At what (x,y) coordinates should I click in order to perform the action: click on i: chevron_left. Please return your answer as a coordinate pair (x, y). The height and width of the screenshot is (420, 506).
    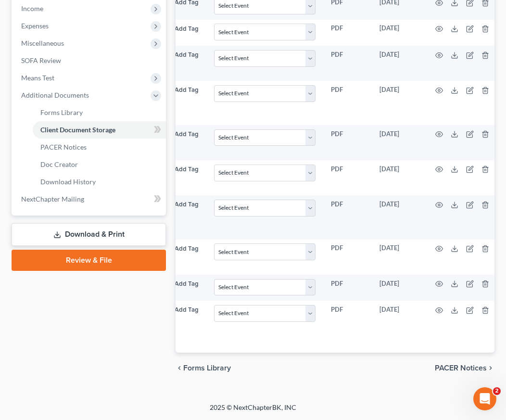
    Looking at the image, I should click on (179, 368).